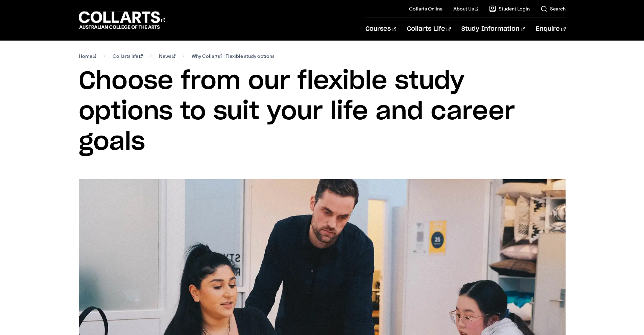 The image size is (644, 335). What do you see at coordinates (127, 56) in the screenshot?
I see `a: Collarts life` at bounding box center [127, 56].